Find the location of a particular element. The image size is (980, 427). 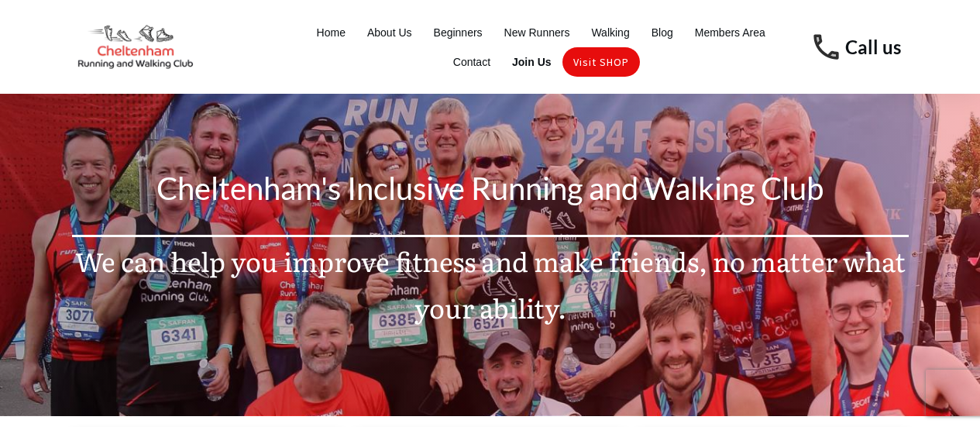

span: Contact is located at coordinates (472, 62).